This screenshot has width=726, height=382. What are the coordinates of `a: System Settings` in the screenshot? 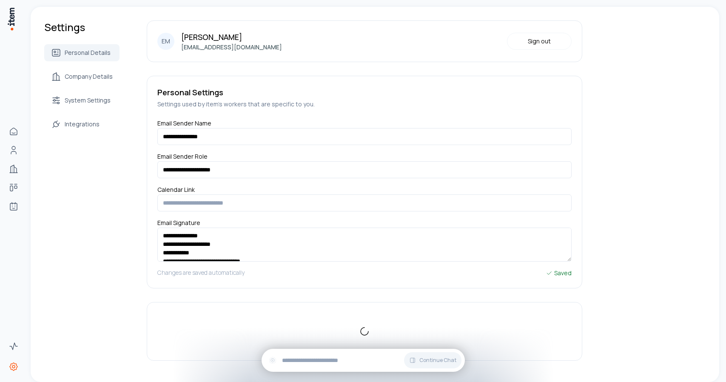 It's located at (82, 100).